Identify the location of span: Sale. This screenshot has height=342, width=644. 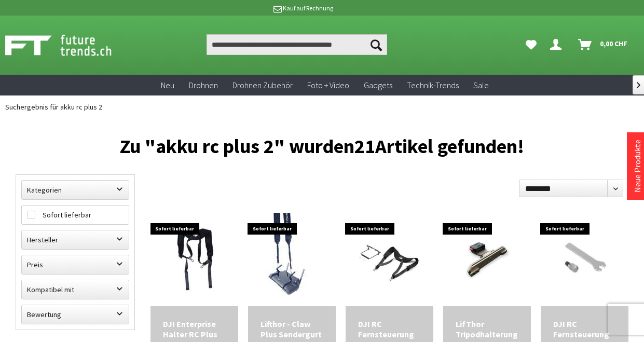
(481, 85).